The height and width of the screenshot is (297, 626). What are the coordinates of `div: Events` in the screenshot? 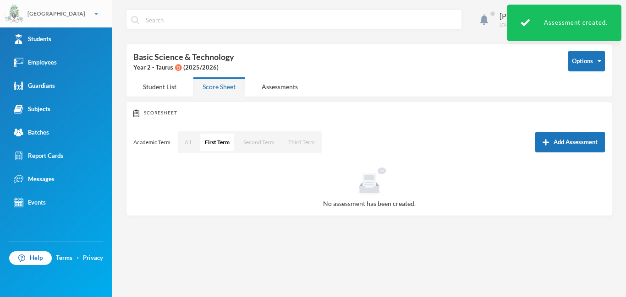 It's located at (30, 203).